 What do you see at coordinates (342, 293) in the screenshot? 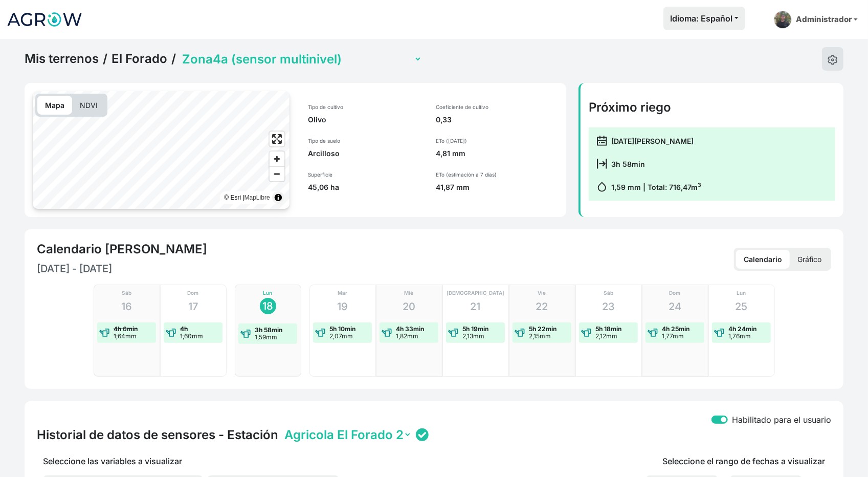
I see `p: Mar` at bounding box center [342, 293].